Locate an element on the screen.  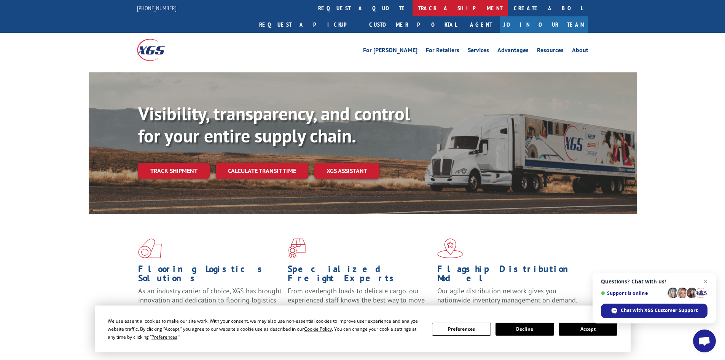
img: xgs-icon-total-supply-chain-intelligence-red is located at coordinates (150, 248).